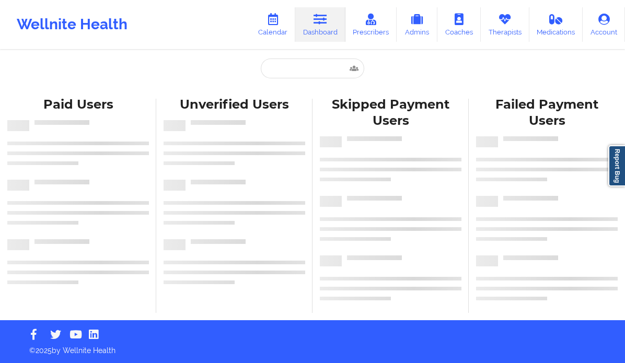 The width and height of the screenshot is (625, 363). I want to click on div: Skipped Payment Users, so click(390, 113).